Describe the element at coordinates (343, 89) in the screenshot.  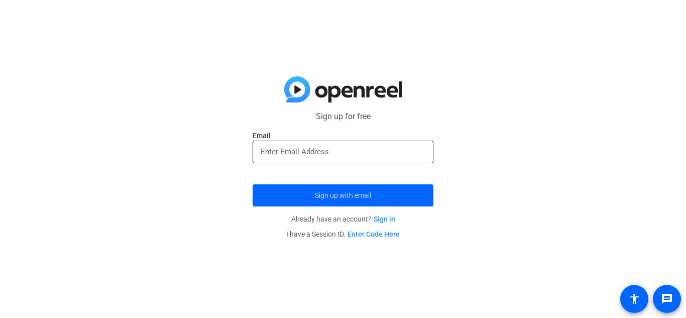
I see `img: blue-gradient.svg` at that location.